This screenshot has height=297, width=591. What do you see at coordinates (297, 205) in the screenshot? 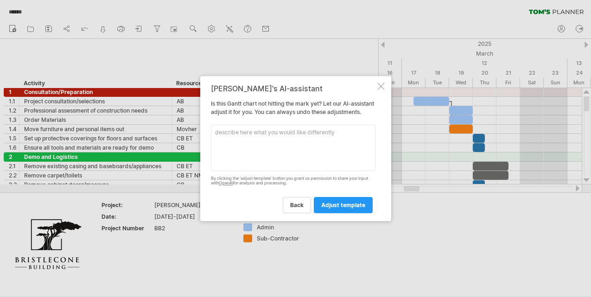
I see `span: back` at bounding box center [297, 205].